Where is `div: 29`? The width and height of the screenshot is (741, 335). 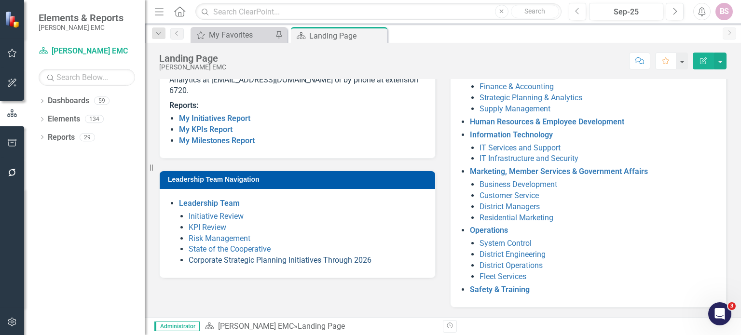
div: 29 is located at coordinates (87, 137).